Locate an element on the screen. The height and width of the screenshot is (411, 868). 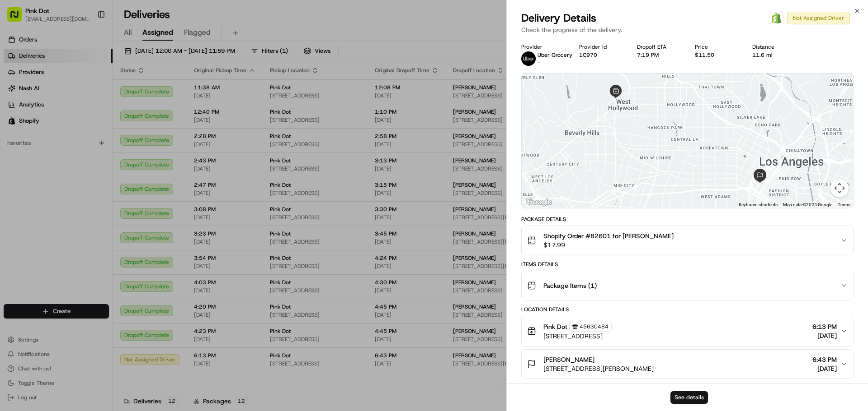
div: Items Details is located at coordinates (687, 265).